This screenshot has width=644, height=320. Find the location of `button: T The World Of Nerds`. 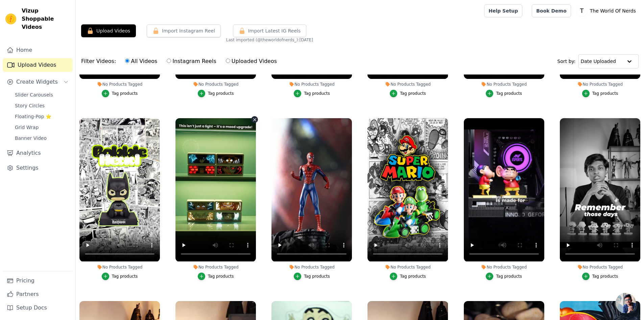

button: T The World Of Nerds is located at coordinates (608, 11).